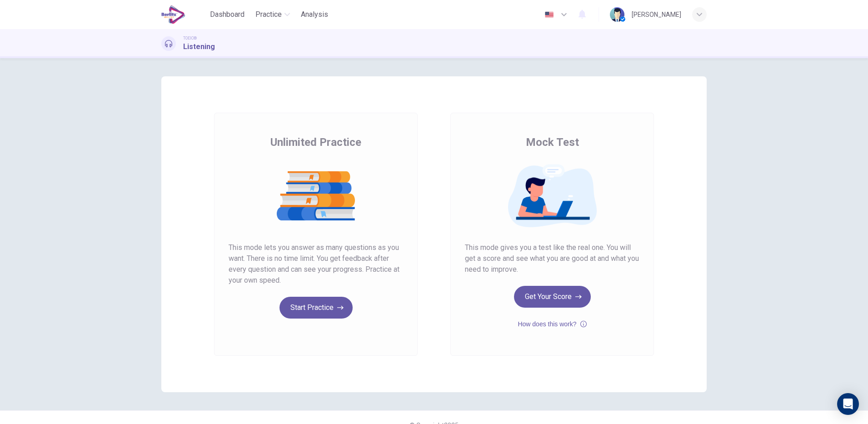  I want to click on span: Practice, so click(268, 14).